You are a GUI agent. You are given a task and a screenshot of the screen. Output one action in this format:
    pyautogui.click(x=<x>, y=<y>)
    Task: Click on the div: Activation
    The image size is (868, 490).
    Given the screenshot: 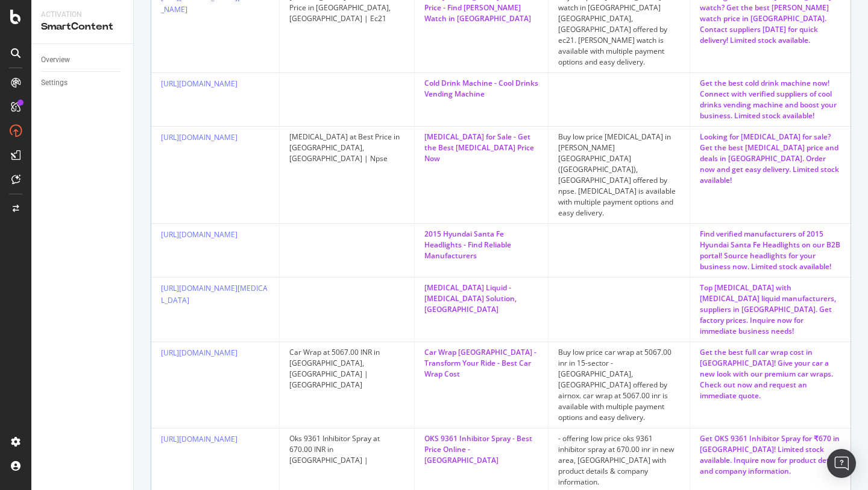 What is the action you would take?
    pyautogui.click(x=82, y=15)
    